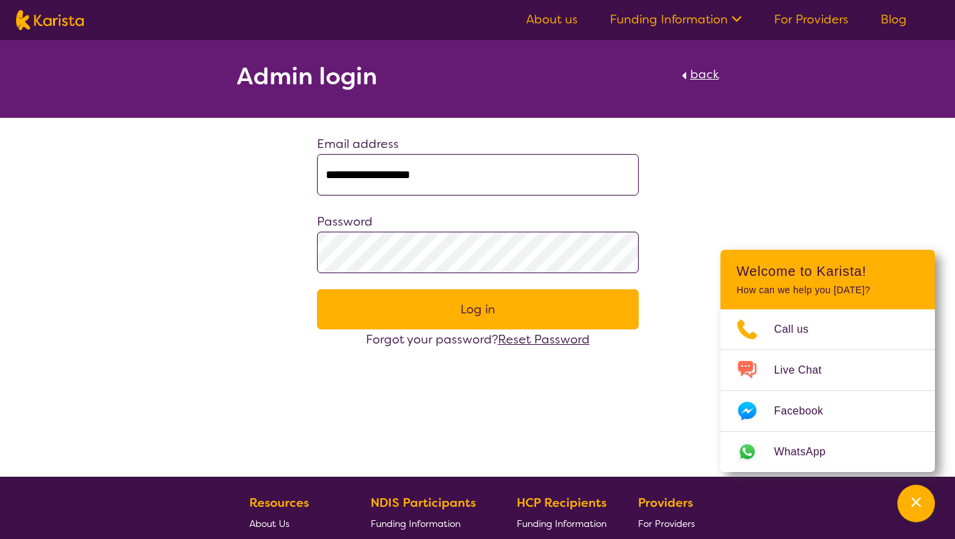 This screenshot has width=955, height=539. Describe the element at coordinates (561, 503) in the screenshot. I see `b: HCP Recipients` at that location.